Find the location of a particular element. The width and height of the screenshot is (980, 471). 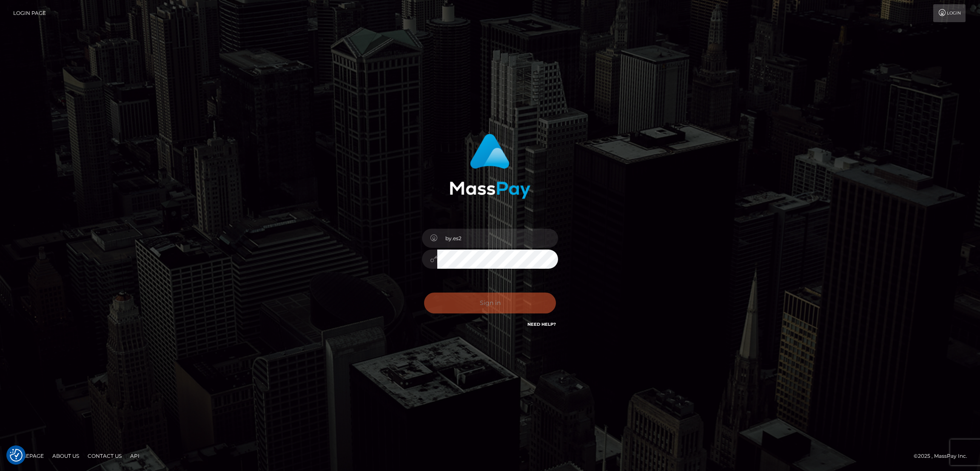

img: Revisit consent button is located at coordinates (17, 454).